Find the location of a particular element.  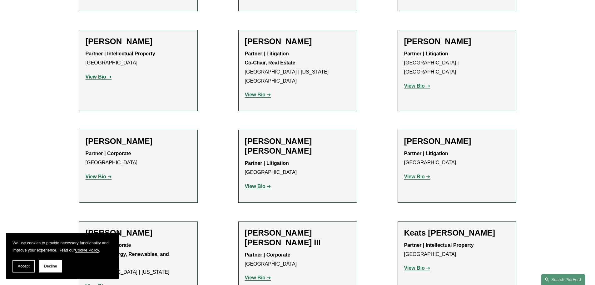

span: Accept is located at coordinates (24, 266).